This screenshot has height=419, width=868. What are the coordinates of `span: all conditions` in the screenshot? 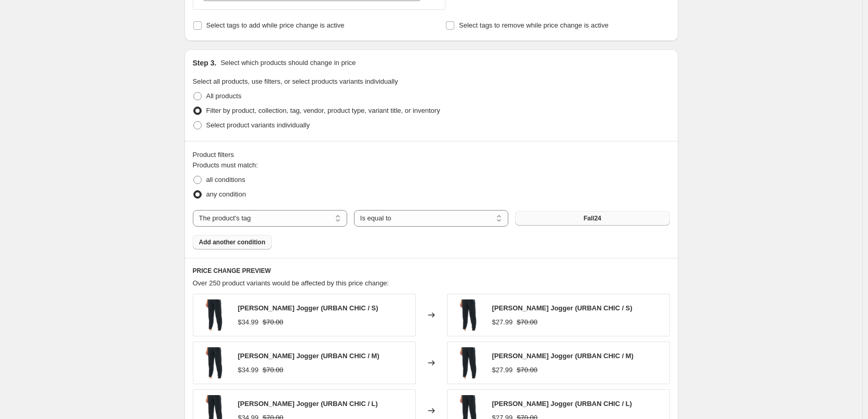 It's located at (225, 179).